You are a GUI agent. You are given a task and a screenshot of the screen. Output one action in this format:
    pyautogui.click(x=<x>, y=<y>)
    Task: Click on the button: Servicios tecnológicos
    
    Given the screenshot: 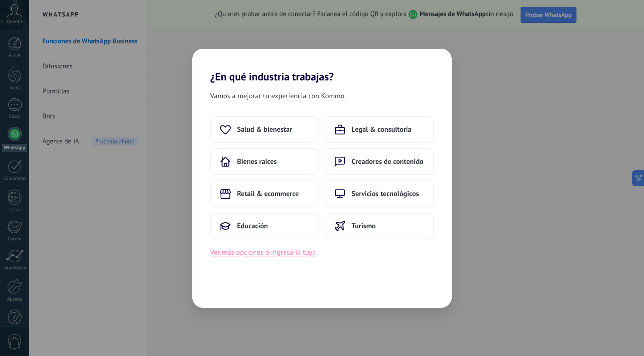 What is the action you would take?
    pyautogui.click(x=379, y=194)
    